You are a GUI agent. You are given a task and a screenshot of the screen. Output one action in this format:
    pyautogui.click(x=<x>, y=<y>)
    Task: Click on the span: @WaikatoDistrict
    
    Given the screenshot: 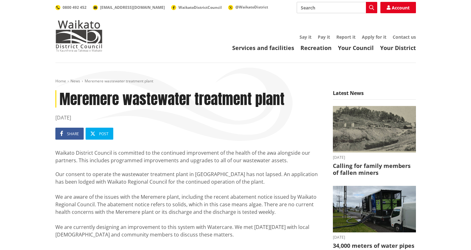 What is the action you would take?
    pyautogui.click(x=252, y=7)
    